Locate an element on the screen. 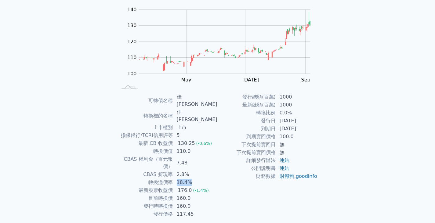  td: 7.48 is located at coordinates (195, 163).